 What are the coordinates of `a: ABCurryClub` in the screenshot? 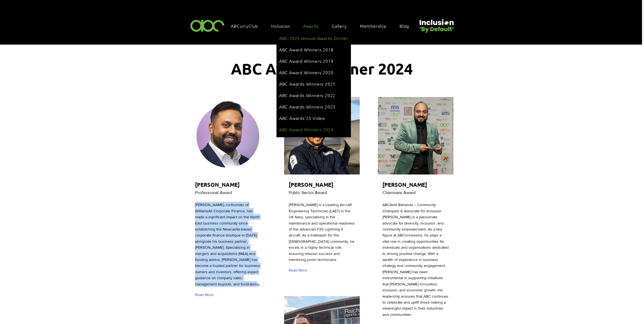 It's located at (248, 26).